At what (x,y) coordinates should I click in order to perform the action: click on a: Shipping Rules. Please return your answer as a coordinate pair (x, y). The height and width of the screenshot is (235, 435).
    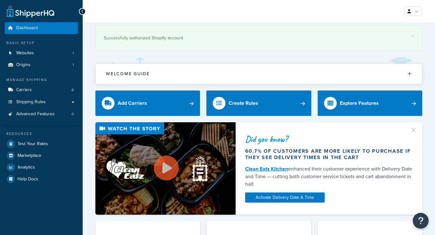
    Looking at the image, I should click on (41, 102).